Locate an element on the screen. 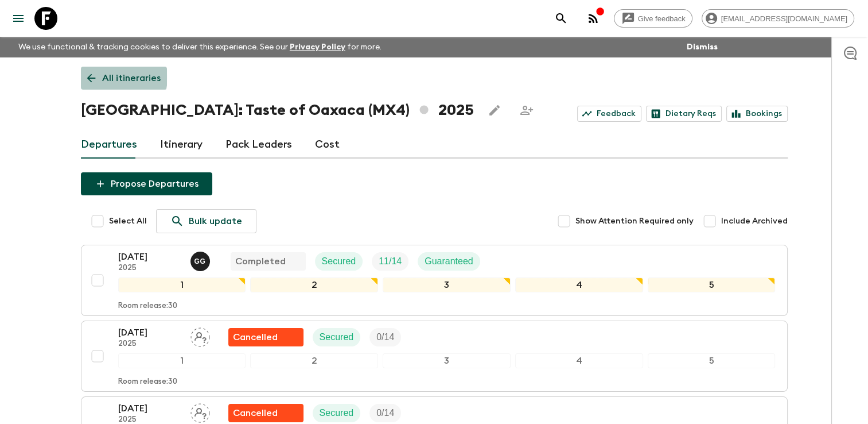 This screenshot has width=868, height=424. p: We use functional & tracking cookies to deliver this experience. See our for more. is located at coordinates (200, 47).